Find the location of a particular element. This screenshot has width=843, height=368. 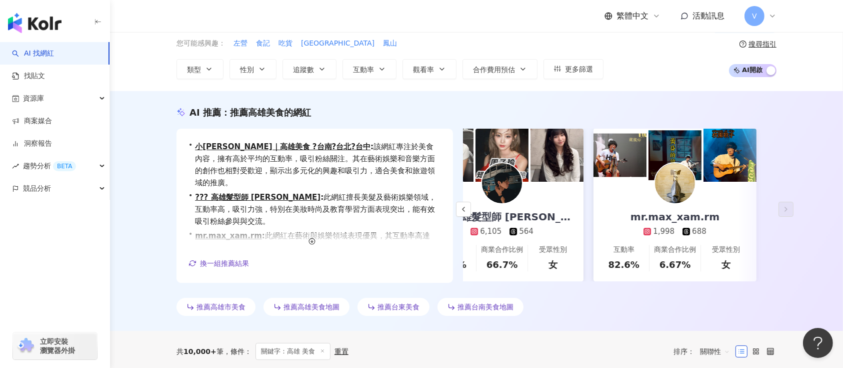

span: 推薦台南美食地圖 is located at coordinates (486, 307).